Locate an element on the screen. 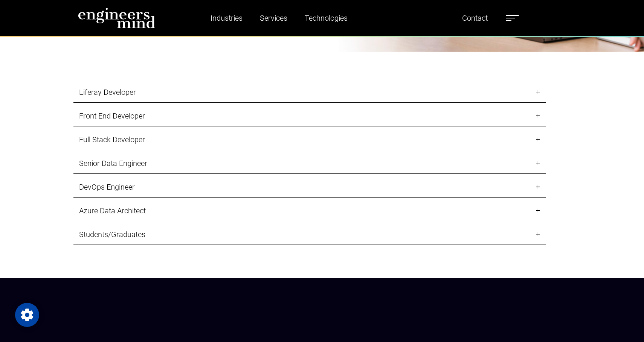 The height and width of the screenshot is (342, 644). a: Technologies is located at coordinates (326, 18).